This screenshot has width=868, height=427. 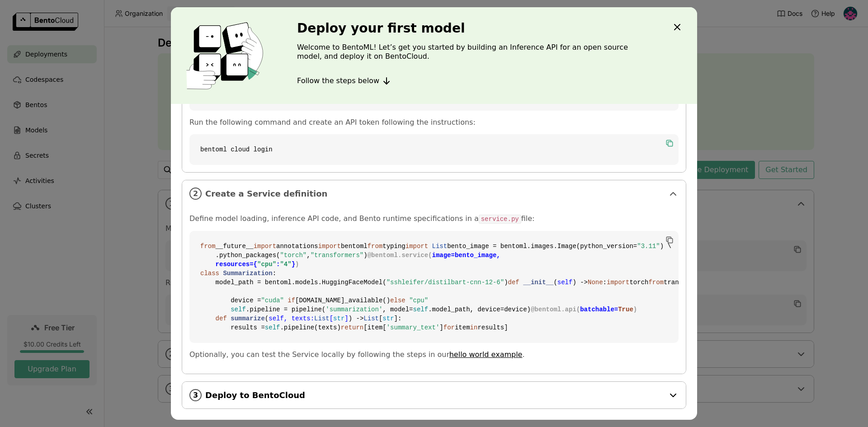 What do you see at coordinates (196, 395) in the screenshot?
I see `i: 3` at bounding box center [196, 395].